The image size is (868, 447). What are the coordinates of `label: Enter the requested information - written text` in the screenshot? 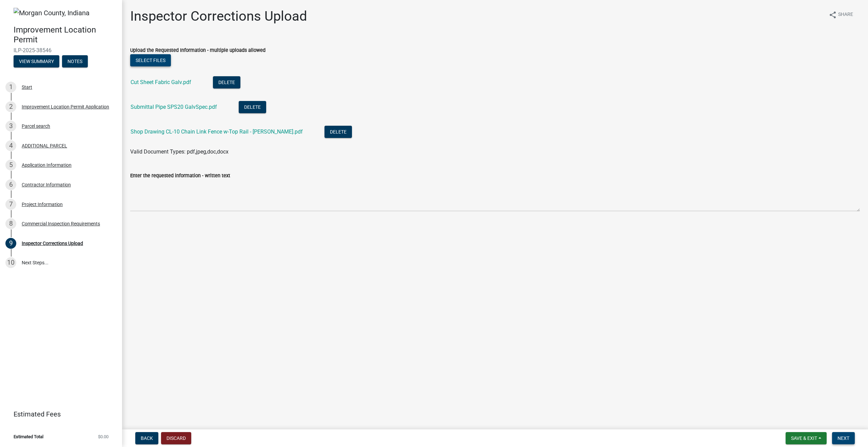 It's located at (180, 176).